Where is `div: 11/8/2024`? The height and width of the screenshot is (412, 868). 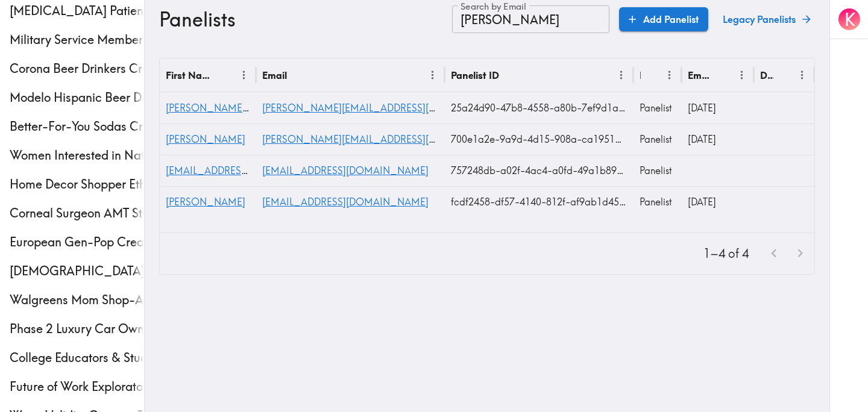 div: 11/8/2024 is located at coordinates (718, 202).